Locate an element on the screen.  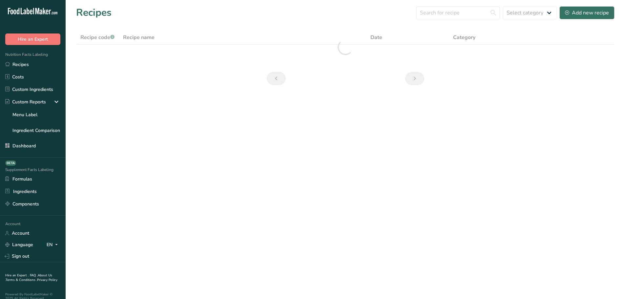
div: Custom Reports is located at coordinates (26, 102).